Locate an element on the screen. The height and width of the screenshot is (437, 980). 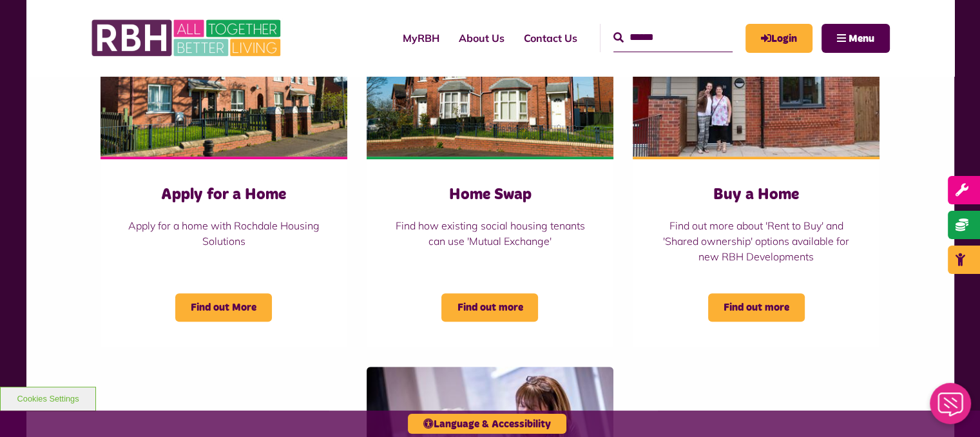
h3: Buy a Home is located at coordinates (756, 195).